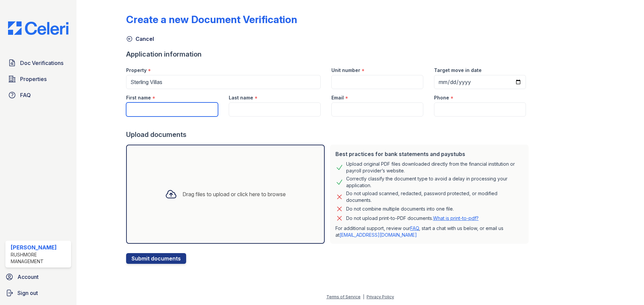  I want to click on div: Do not upload scanned, redacted, password protected, or modified documents., so click(435, 197).